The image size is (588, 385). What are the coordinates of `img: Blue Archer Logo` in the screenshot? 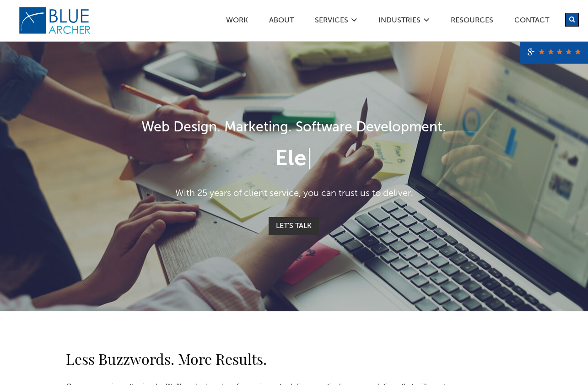 It's located at (55, 20).